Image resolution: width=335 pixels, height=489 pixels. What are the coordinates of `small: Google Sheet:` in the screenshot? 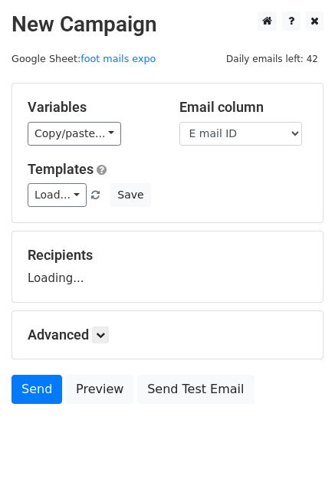 It's located at (84, 58).